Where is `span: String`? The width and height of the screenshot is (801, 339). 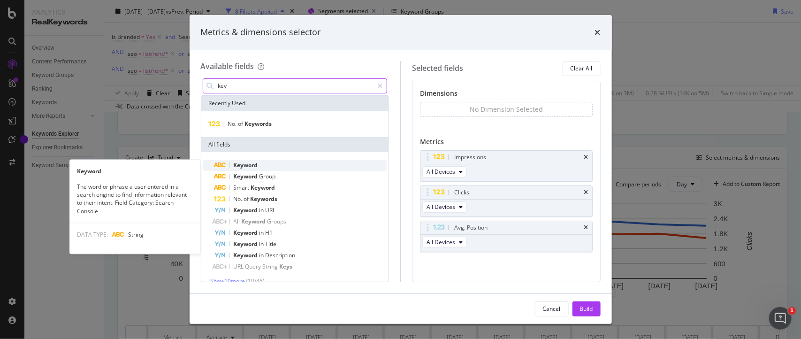
span: String is located at coordinates (271, 266).